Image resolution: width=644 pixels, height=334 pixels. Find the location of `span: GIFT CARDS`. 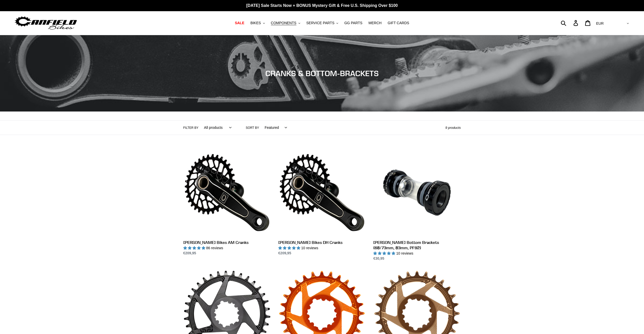

span: GIFT CARDS is located at coordinates (398, 23).